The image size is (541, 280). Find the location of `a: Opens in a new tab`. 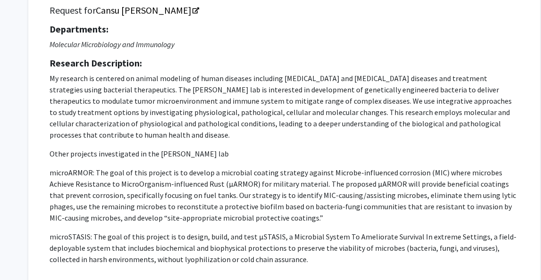

a: Opens in a new tab is located at coordinates (147, 10).